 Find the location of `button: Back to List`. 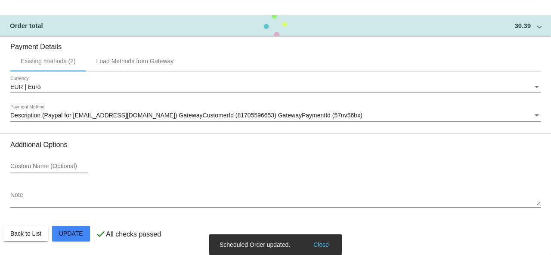

button: Back to List is located at coordinates (26, 234).